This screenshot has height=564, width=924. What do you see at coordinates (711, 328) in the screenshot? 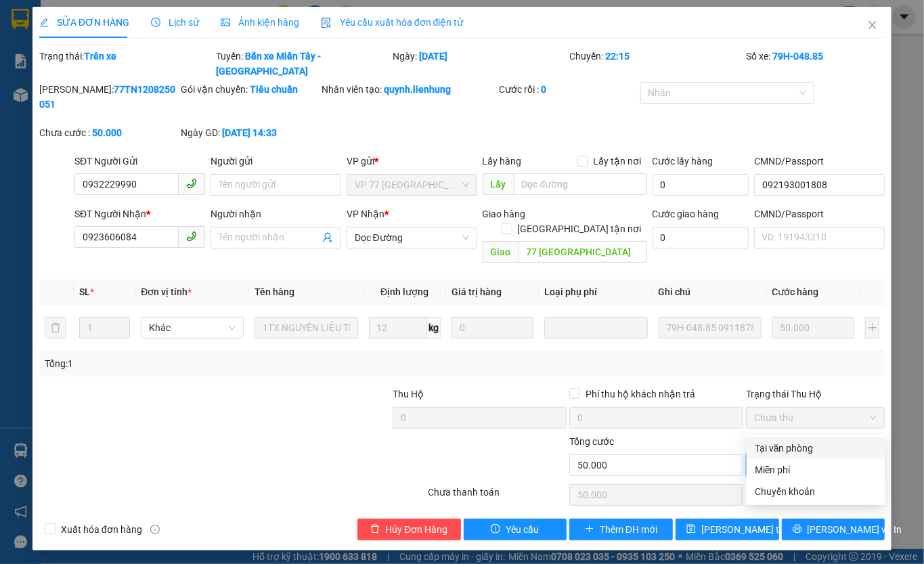
I see `input: Ghi Chú` at bounding box center [711, 328].